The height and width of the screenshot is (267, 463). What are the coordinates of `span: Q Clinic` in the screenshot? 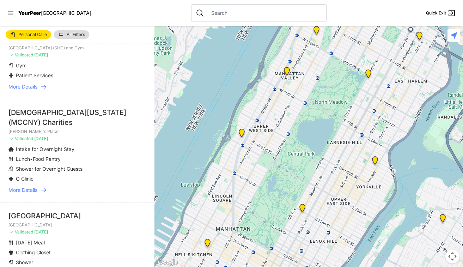 It's located at (25, 178).